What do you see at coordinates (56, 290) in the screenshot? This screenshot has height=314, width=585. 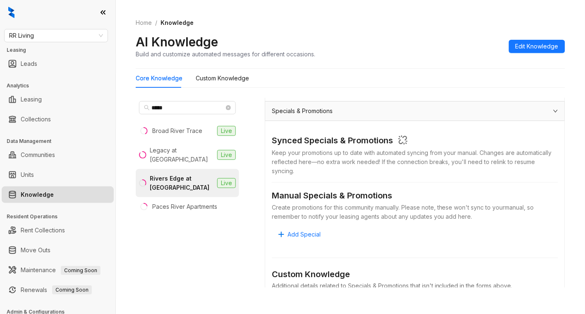 I see `a: RenewalsComing Soon` at bounding box center [56, 290].